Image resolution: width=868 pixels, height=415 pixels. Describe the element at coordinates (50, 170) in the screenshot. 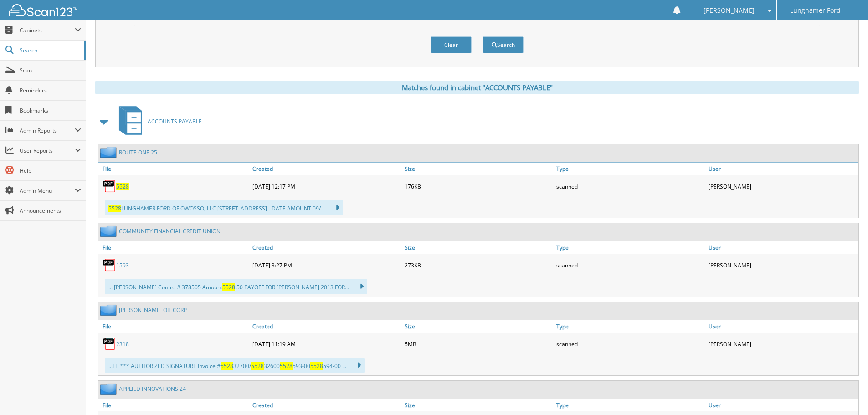

I see `span: Help` at that location.